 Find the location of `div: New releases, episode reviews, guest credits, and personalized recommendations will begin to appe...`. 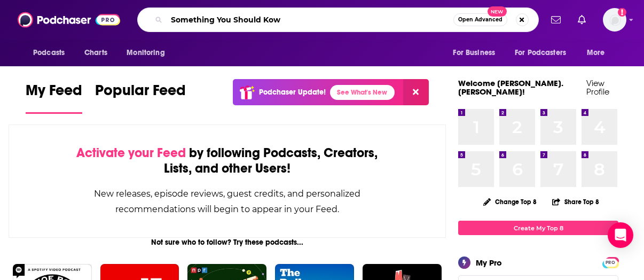

div: New releases, episode reviews, guest credits, and personalized recommendations will begin to appe... is located at coordinates (227, 201).